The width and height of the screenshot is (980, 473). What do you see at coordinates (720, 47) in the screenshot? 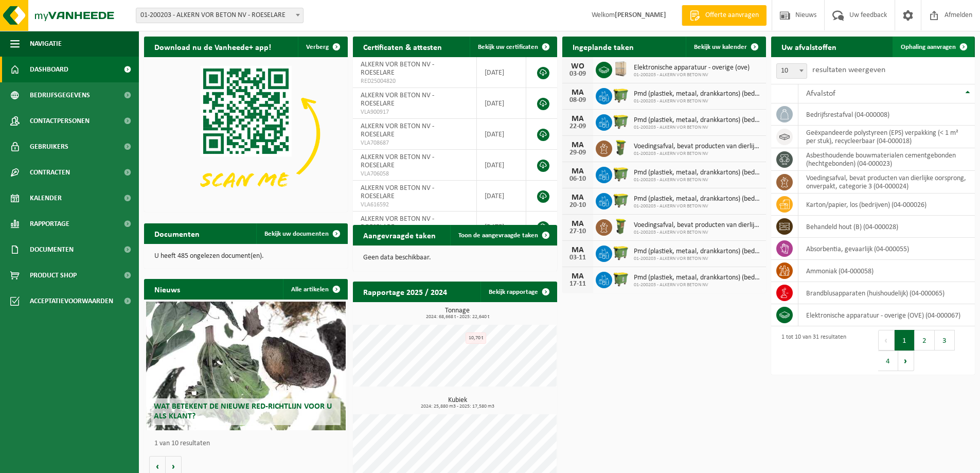
I see `span: Bekijk uw kalender` at bounding box center [720, 47].